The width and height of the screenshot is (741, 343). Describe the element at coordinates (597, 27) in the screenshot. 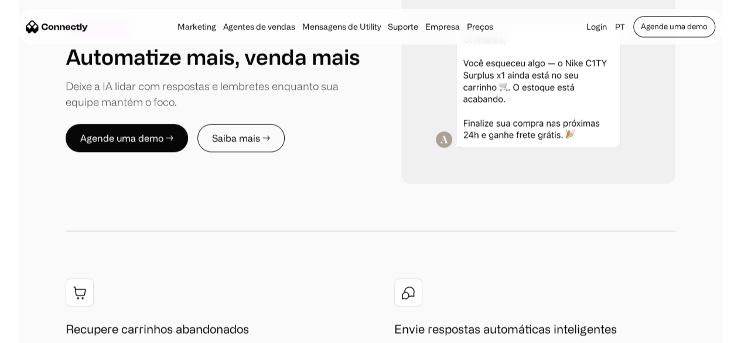

I see `a: Login` at that location.